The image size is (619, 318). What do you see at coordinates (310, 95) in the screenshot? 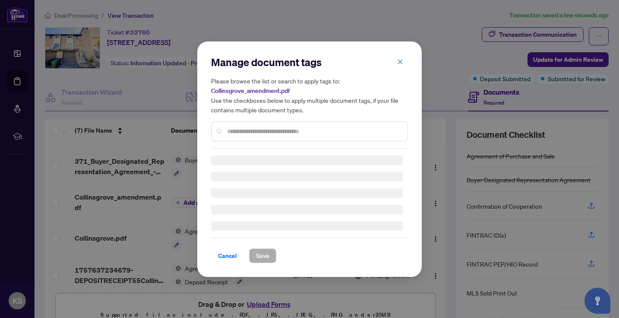
I see `h5: Please browse the list or search to apply tags to: Use the checkboxes below to apply multiple doc...` at bounding box center [310, 95].